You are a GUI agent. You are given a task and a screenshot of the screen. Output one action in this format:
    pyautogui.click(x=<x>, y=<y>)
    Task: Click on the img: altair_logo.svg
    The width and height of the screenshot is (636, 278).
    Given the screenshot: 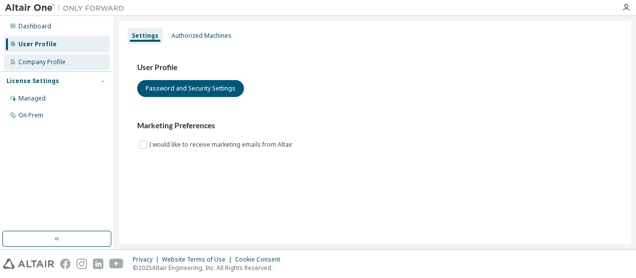 What is the action you would take?
    pyautogui.click(x=28, y=263)
    